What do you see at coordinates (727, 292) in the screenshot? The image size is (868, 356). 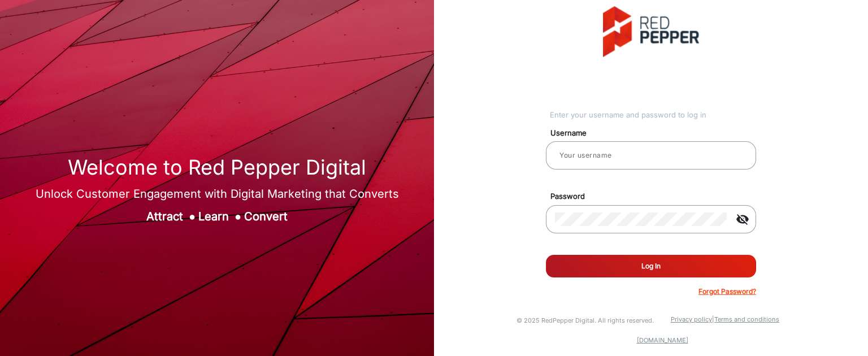 I see `p: Forgot Password?` at bounding box center [727, 292].